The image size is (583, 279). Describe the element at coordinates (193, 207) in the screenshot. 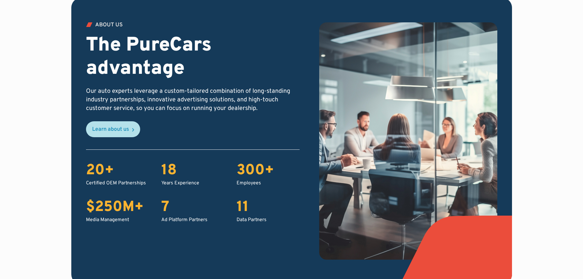

I see `div: 7` at that location.